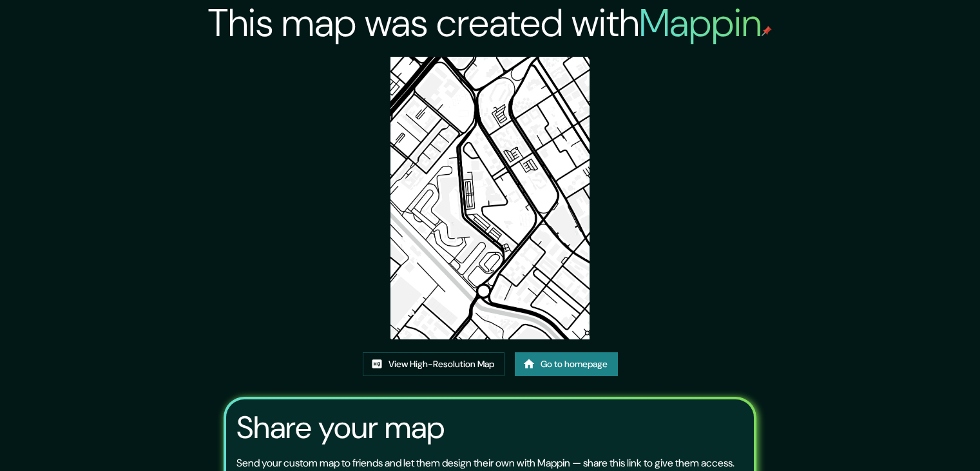  Describe the element at coordinates (767, 31) in the screenshot. I see `img: mappin-pin` at that location.